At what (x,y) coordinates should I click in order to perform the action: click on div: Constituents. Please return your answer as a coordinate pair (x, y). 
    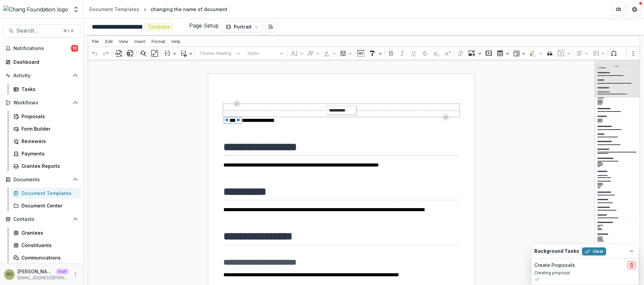
    Looking at the image, I should click on (48, 245).